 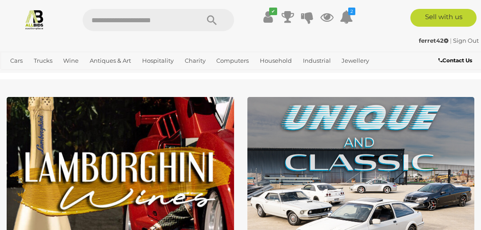 I want to click on a: Office, so click(x=19, y=75).